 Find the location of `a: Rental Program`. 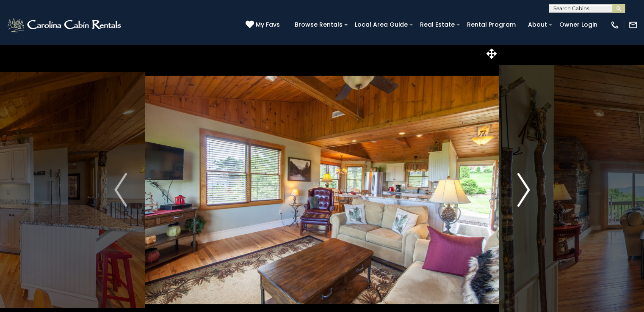

a: Rental Program is located at coordinates (491, 24).